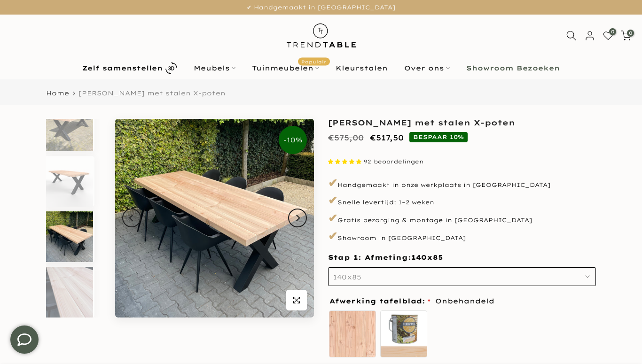 This screenshot has height=364, width=642. Describe the element at coordinates (286, 68) in the screenshot. I see `a: TuinmeubelenPopulair` at that location.